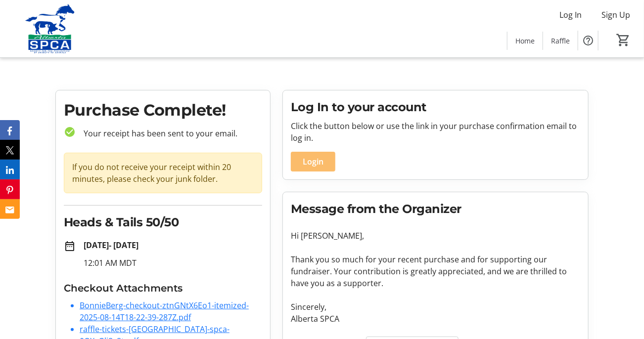  I want to click on p: Click the button below or use the link in your purchase confirmation email to log in., so click(435, 132).